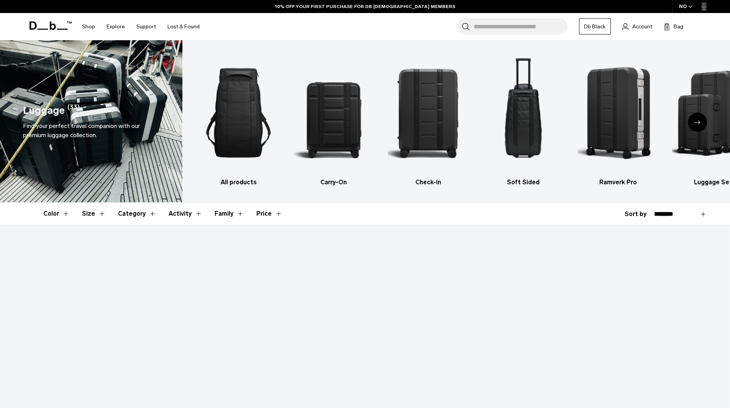  I want to click on li: 5 / 6, so click(618, 119).